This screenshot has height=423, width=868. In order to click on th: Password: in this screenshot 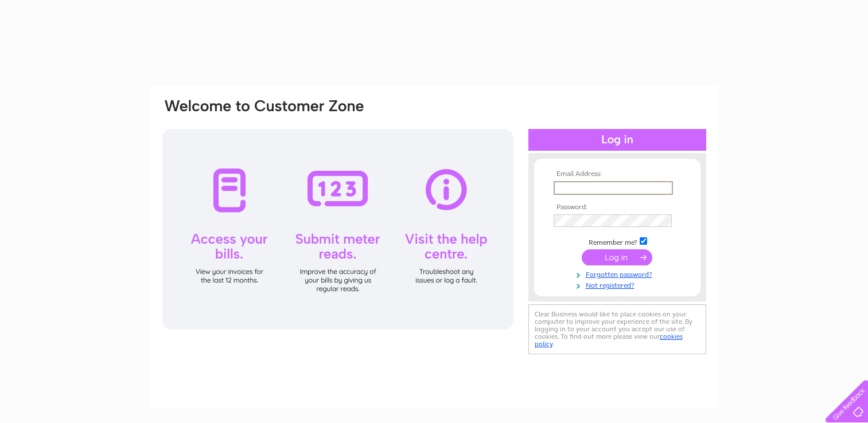, I will do `click(617, 207)`.